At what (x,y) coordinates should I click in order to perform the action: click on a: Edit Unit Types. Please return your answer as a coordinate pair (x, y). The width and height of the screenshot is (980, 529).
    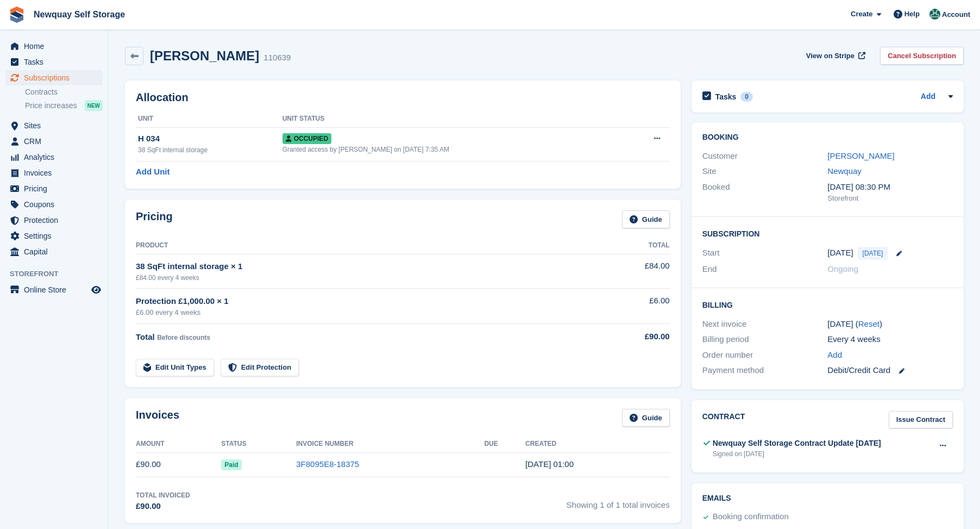
    Looking at the image, I should click on (175, 367).